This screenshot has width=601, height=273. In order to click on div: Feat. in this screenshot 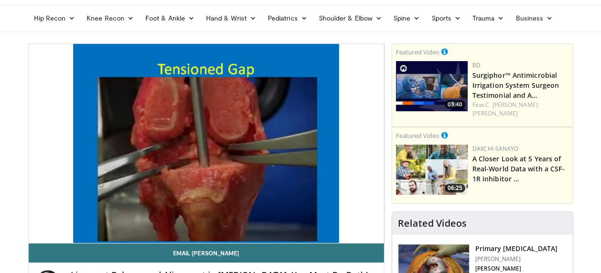, I will do `click(520, 109)`.